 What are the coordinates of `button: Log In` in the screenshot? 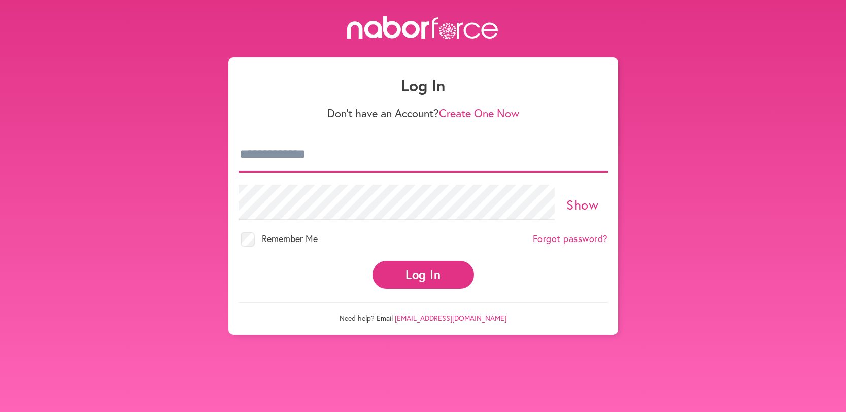 It's located at (423, 275).